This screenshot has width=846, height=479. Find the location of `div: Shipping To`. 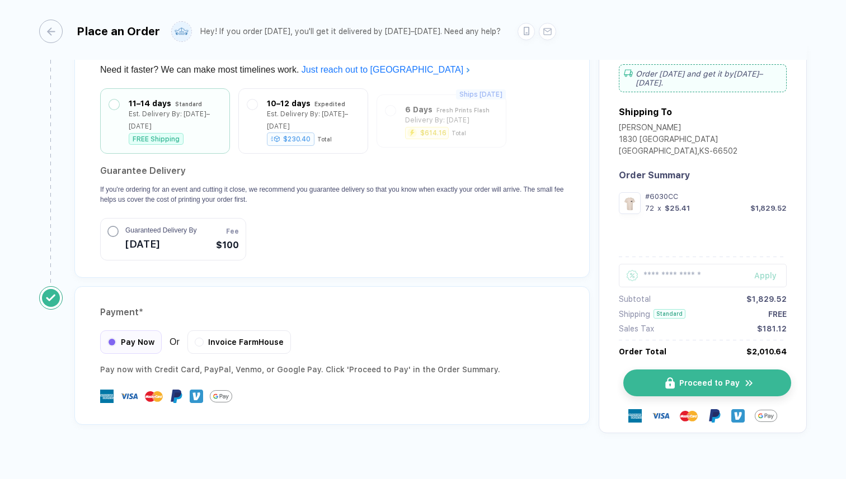

div: Shipping To is located at coordinates (645, 112).